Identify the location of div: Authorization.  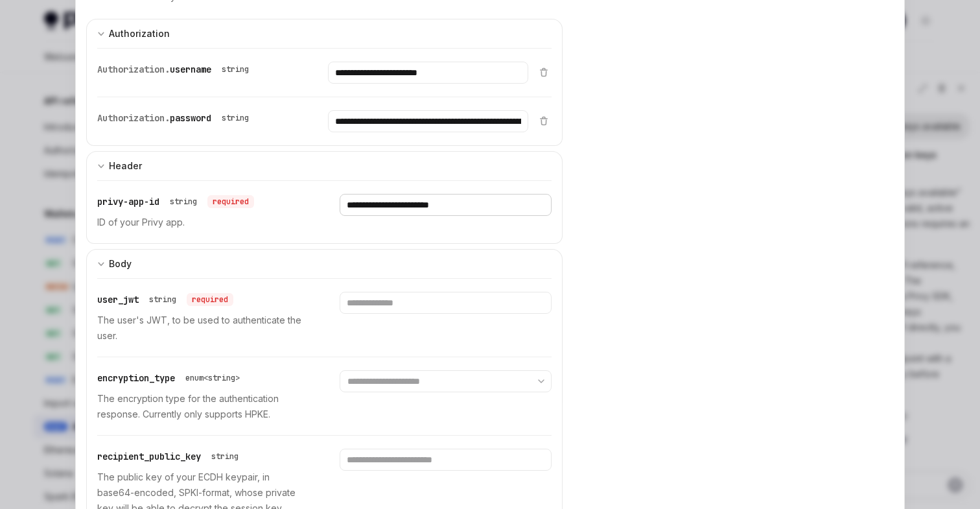
(139, 34).